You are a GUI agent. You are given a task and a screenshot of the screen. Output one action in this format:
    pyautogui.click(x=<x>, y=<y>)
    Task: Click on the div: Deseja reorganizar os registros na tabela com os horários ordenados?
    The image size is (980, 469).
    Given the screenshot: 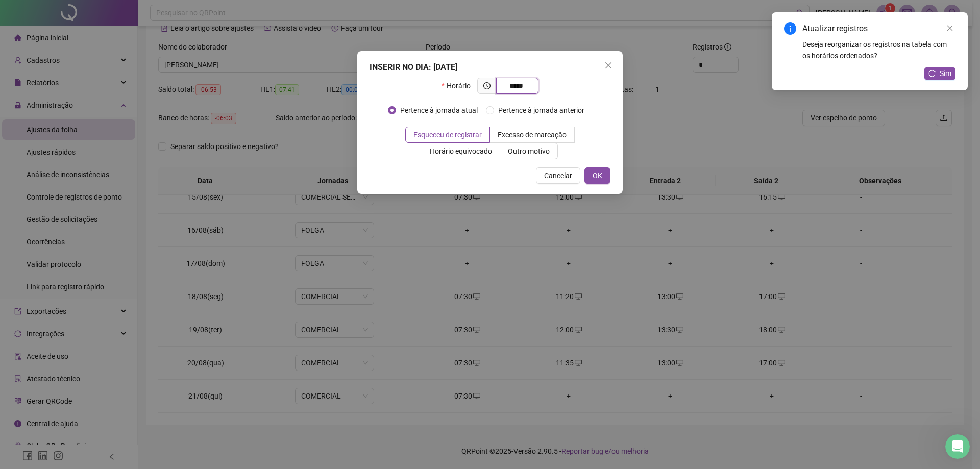 What is the action you would take?
    pyautogui.click(x=879, y=50)
    